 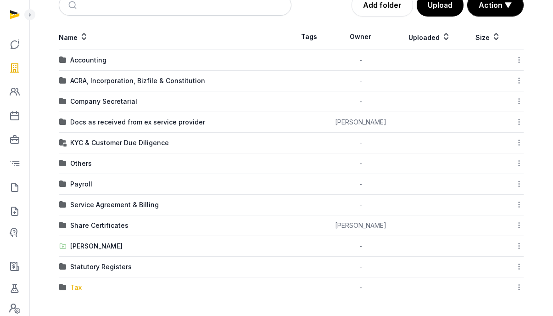 I want to click on th: Name, so click(x=175, y=37).